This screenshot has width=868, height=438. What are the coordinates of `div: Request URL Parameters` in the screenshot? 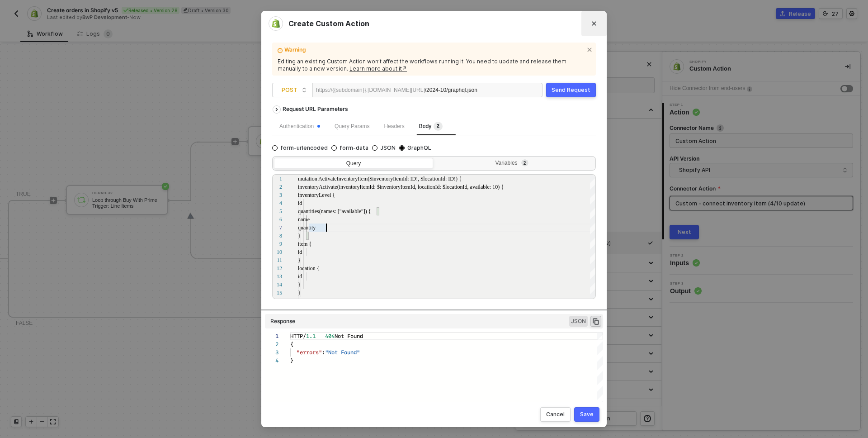 It's located at (315, 109).